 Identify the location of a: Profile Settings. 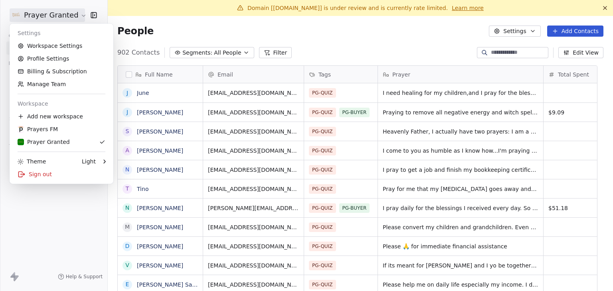
(61, 59).